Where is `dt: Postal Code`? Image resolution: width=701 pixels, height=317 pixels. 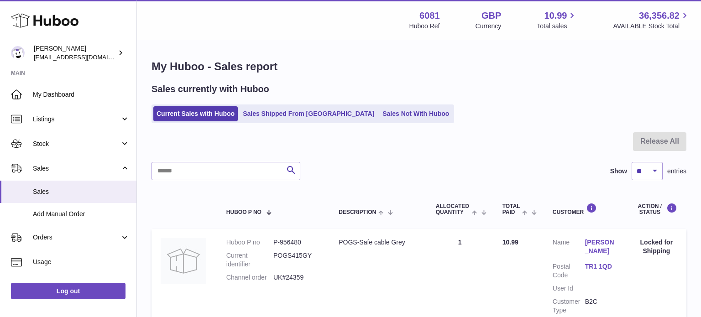
dt: Postal Code is located at coordinates (569, 271).